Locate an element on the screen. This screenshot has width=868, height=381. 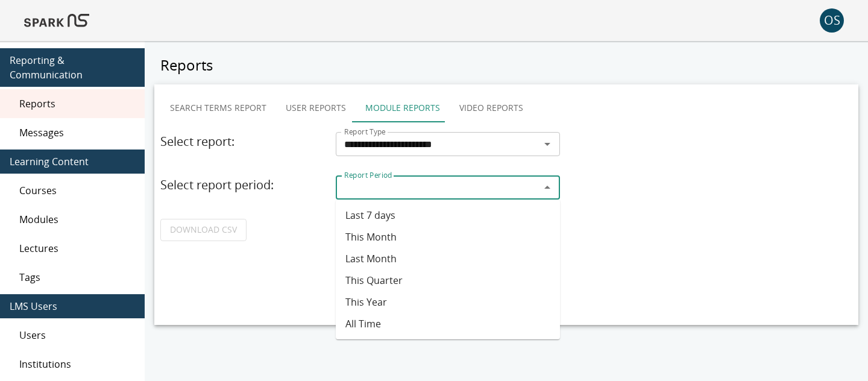
button: Search Terms Report is located at coordinates (218, 108).